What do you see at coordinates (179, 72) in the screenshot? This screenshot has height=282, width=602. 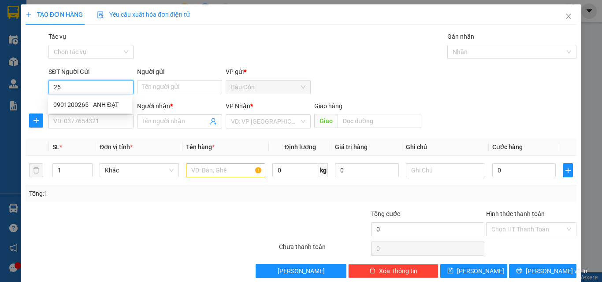 I see `div: Người gửi` at bounding box center [179, 72].